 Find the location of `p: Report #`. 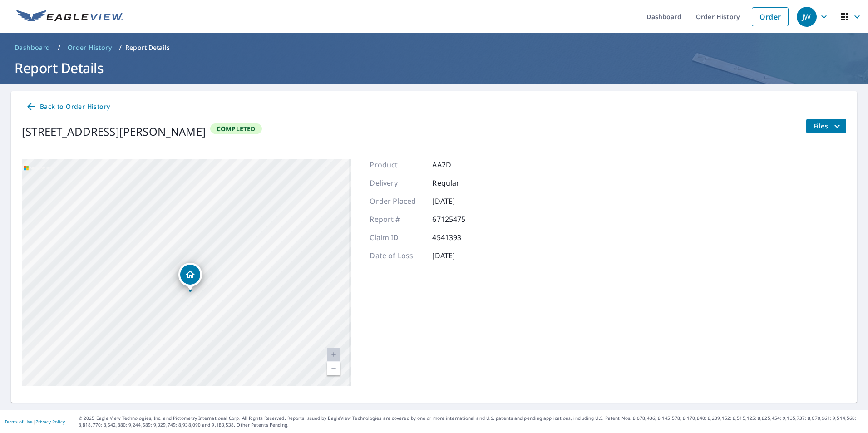

p: Report # is located at coordinates (397, 219).